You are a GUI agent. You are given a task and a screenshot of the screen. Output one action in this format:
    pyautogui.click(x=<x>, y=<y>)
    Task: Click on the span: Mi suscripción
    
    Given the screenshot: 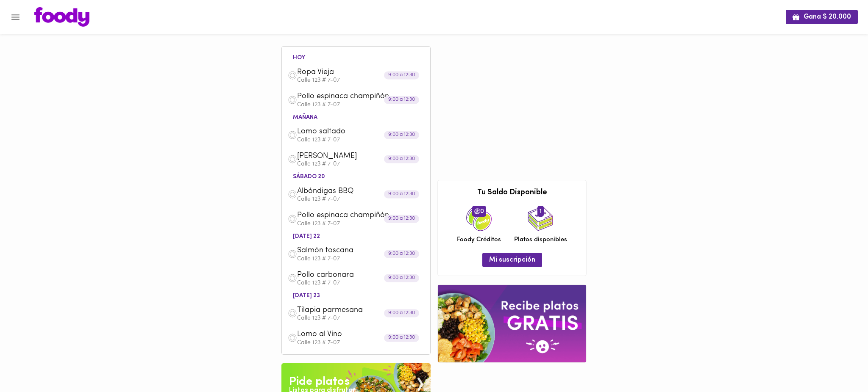 What is the action you would take?
    pyautogui.click(x=512, y=260)
    